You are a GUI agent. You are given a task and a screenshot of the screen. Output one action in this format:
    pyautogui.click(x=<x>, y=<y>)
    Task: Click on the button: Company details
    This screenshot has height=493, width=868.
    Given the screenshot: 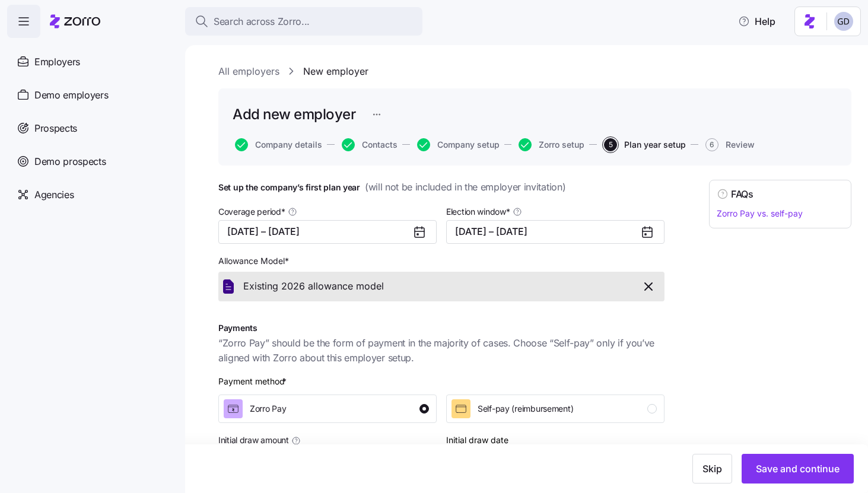 What is the action you would take?
    pyautogui.click(x=278, y=144)
    